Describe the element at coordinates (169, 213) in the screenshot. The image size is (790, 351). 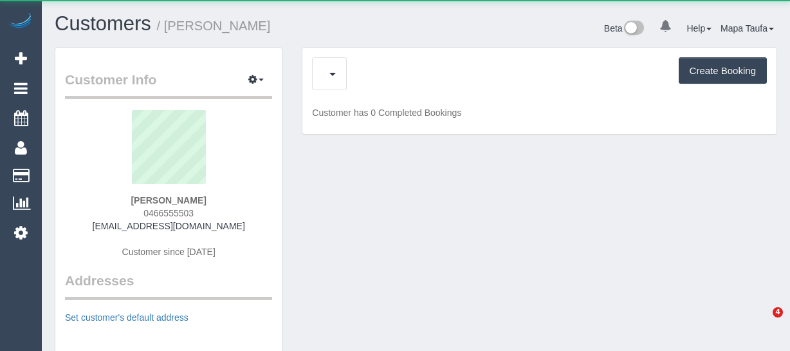
I see `span: 0466555503` at that location.